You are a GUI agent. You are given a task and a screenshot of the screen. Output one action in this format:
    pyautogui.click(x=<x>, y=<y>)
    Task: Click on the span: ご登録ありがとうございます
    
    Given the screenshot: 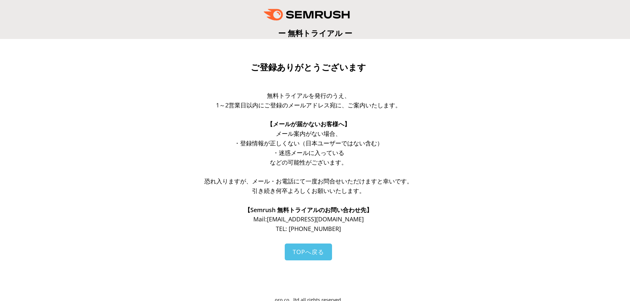 What is the action you would take?
    pyautogui.click(x=308, y=67)
    